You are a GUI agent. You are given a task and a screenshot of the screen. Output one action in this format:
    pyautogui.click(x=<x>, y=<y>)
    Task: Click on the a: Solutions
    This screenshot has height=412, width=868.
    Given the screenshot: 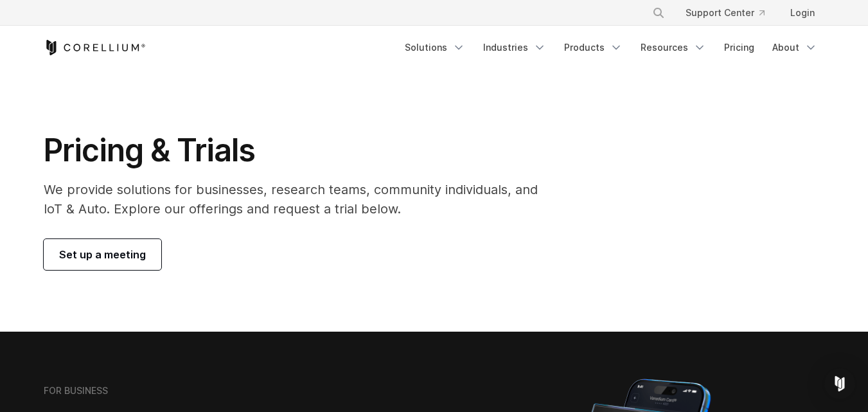 What is the action you would take?
    pyautogui.click(x=435, y=48)
    